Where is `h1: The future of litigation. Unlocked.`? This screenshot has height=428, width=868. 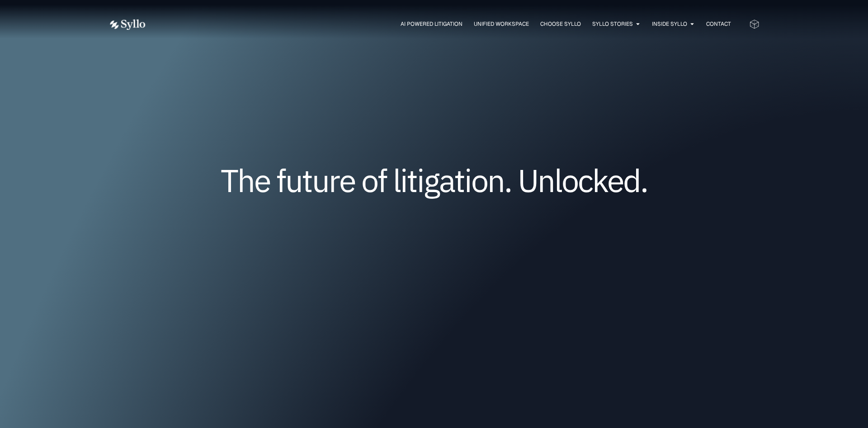 h1: The future of litigation. Unlocked. is located at coordinates (434, 180).